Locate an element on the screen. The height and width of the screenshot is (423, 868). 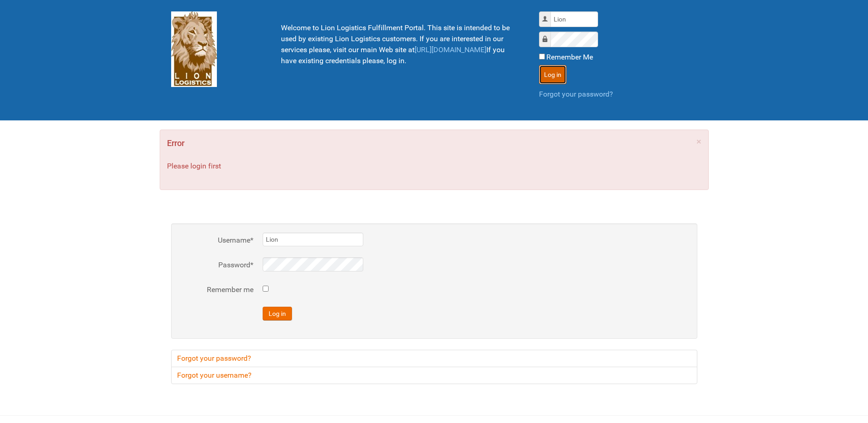
p: Welcome to Lion Logistics Fulfillment Portal. This site is intended to be used by existing Lion L... is located at coordinates (399, 45).